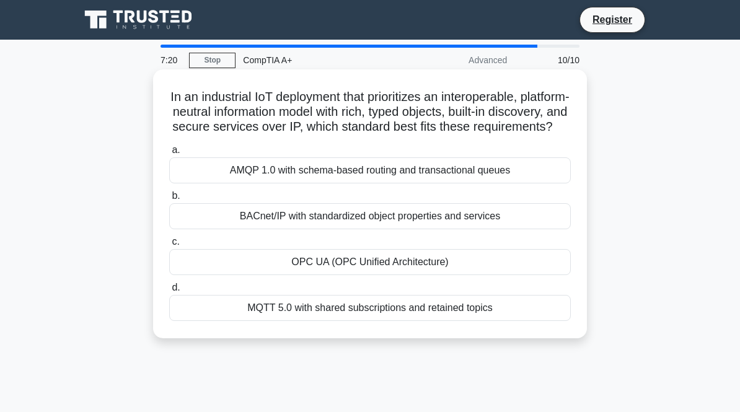  Describe the element at coordinates (370, 308) in the screenshot. I see `div: MQTT 5.0 with shared subscriptions and retained topics` at that location.